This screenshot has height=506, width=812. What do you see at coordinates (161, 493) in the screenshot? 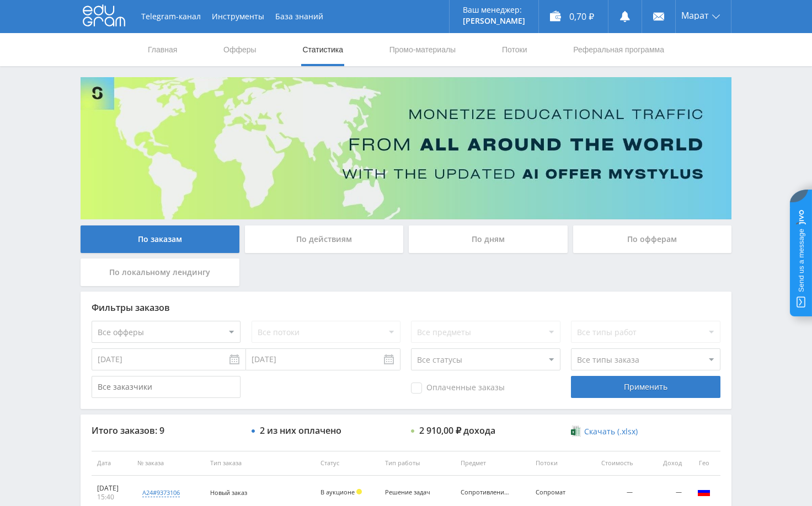
I see `div: a24#9373106` at bounding box center [161, 493].